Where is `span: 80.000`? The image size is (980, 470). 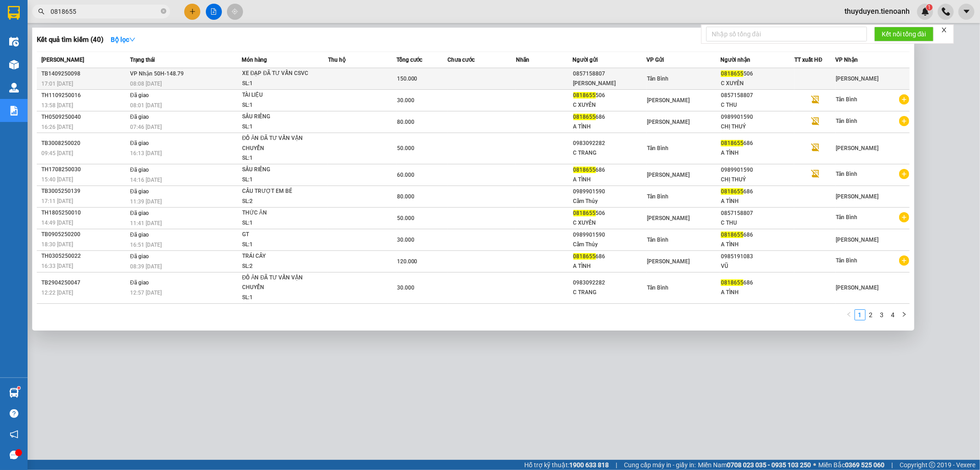
span: 80.000 is located at coordinates (406, 122).